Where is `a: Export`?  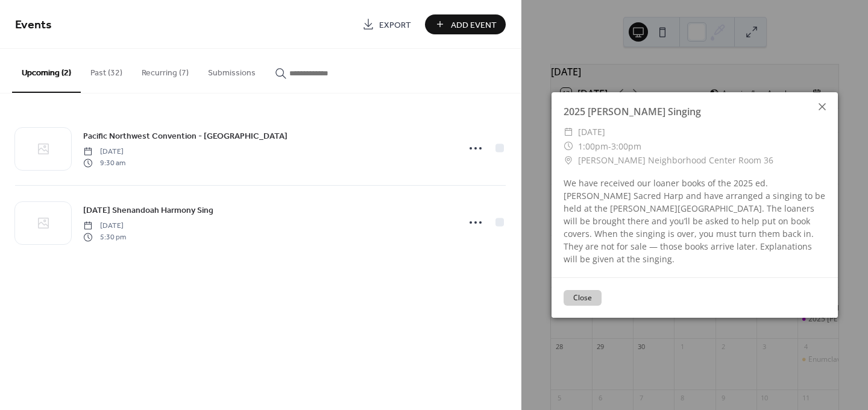
a: Export is located at coordinates (386, 24).